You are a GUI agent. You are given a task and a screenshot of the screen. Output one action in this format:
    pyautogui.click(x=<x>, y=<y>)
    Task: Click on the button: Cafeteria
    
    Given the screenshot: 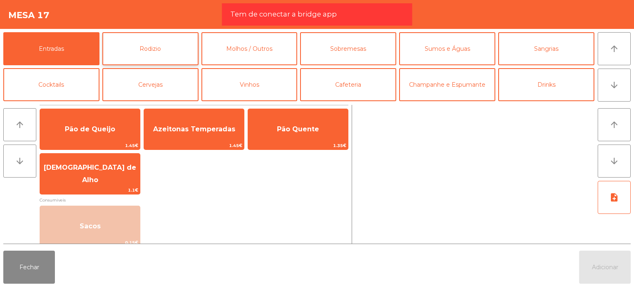 What is the action you would take?
    pyautogui.click(x=348, y=85)
    